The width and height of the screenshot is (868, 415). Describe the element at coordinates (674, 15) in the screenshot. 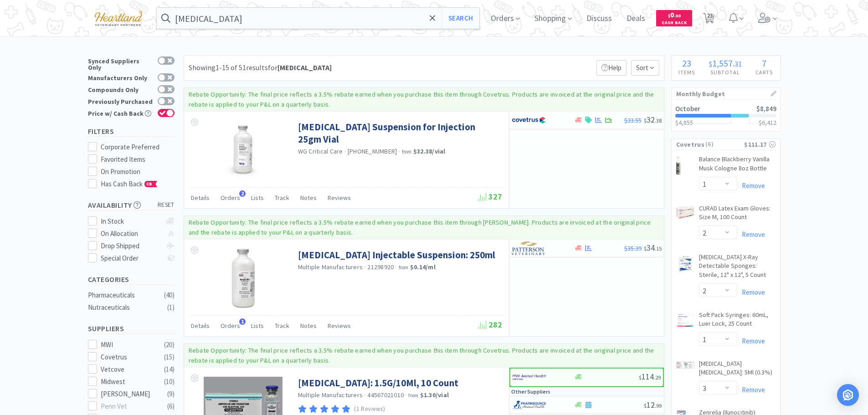

I see `span: 0` at that location.